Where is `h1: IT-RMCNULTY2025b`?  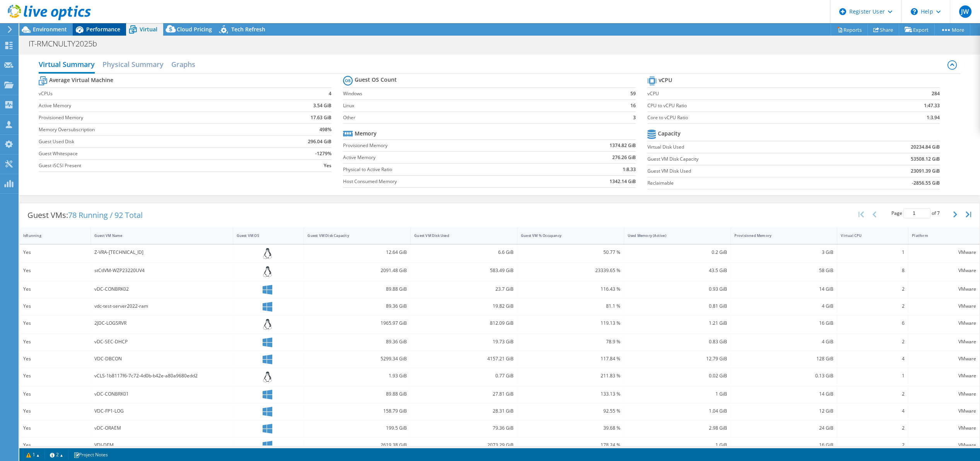 h1: IT-RMCNULTY2025b is located at coordinates (67, 43).